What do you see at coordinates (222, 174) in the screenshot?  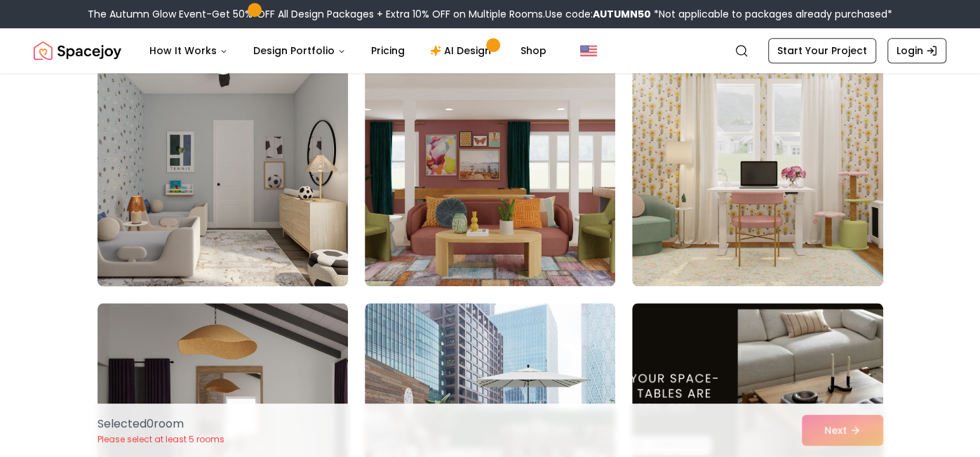 I see `img: Room room-10` at bounding box center [222, 174].